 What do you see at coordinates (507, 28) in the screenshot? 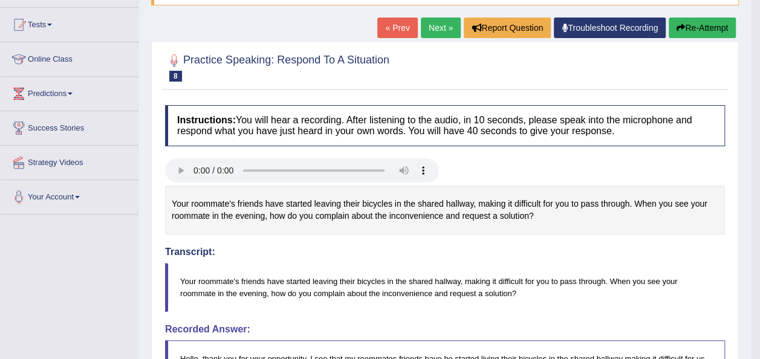
I see `button: Report Question` at bounding box center [507, 28].